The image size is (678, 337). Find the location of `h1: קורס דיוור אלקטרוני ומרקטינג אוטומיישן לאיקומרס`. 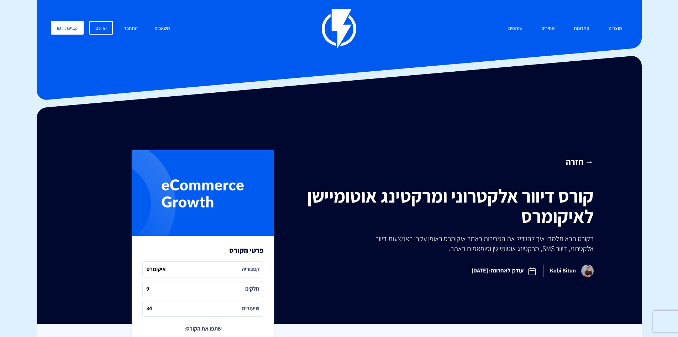

h1: קורס דיוור אלקטרוני ומרקטינג אוטומיישן לאיקומרס is located at coordinates (448, 206).